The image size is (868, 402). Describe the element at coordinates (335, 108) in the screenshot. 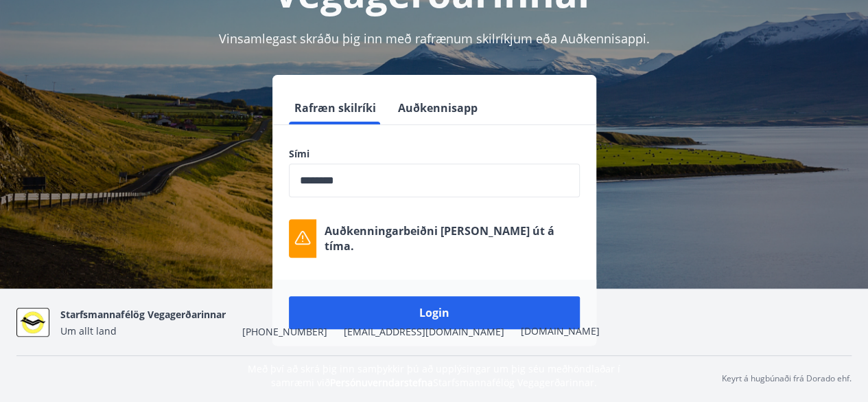

I see `button: Rafræn skilríki` at that location.